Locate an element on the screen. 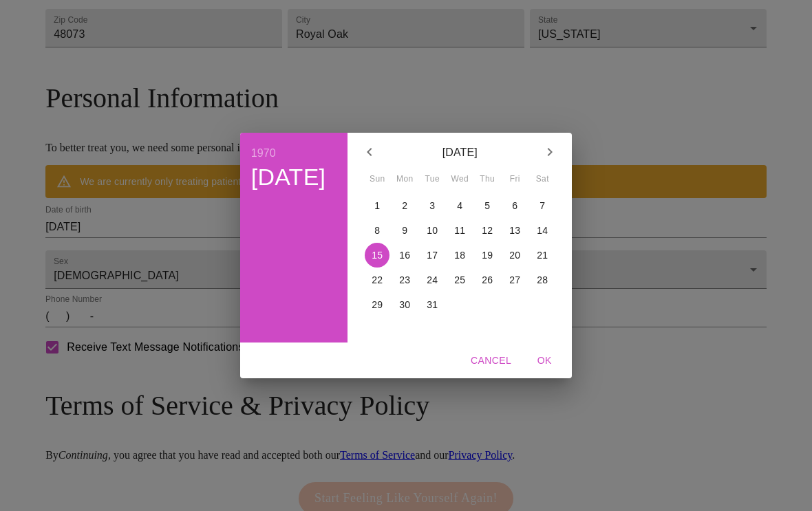  button: 7 is located at coordinates (542, 206).